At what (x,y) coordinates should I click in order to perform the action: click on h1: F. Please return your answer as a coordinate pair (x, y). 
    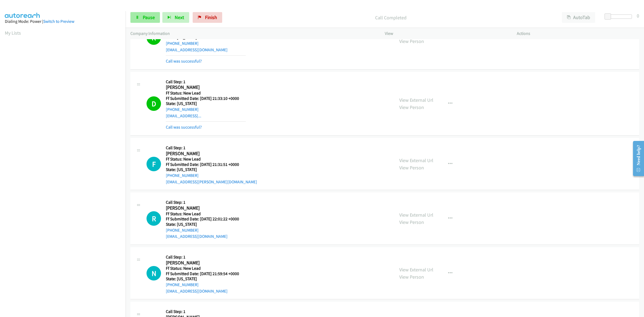
    Looking at the image, I should click on (154, 164).